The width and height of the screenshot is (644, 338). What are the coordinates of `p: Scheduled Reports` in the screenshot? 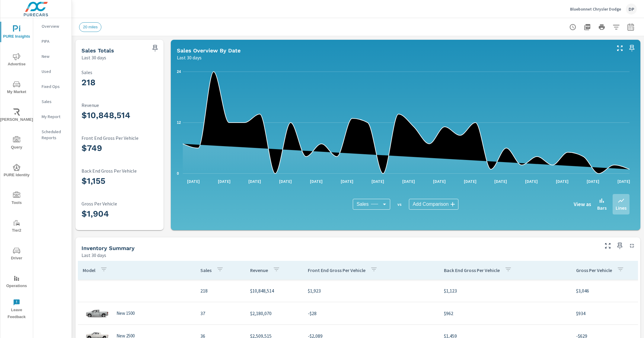 It's located at (54, 135).